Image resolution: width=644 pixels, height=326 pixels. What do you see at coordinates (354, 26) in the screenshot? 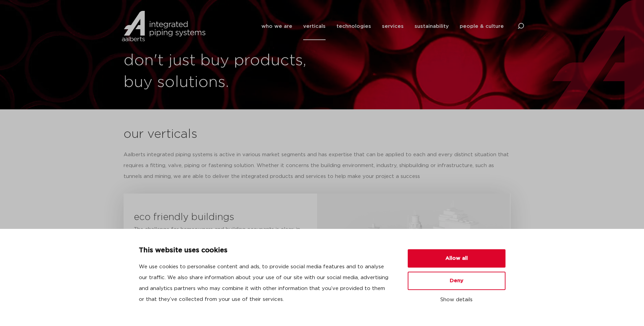
I see `a: technologies` at bounding box center [354, 26].